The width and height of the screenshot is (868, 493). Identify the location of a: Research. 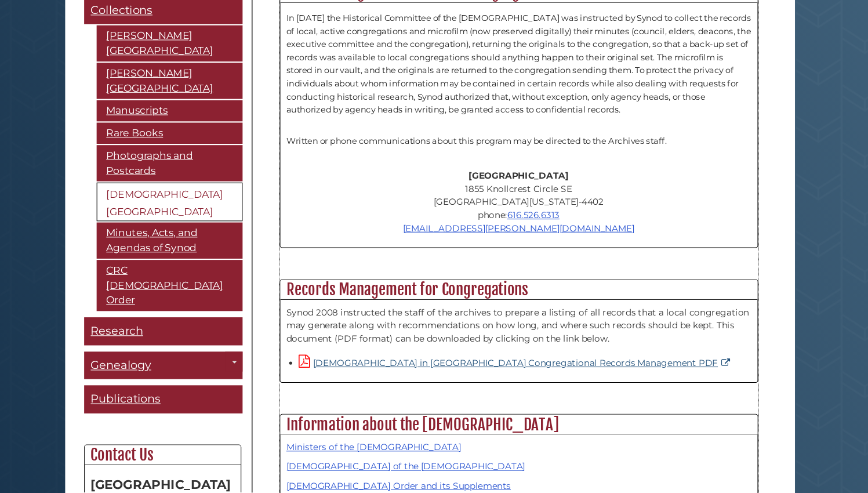
(186, 343).